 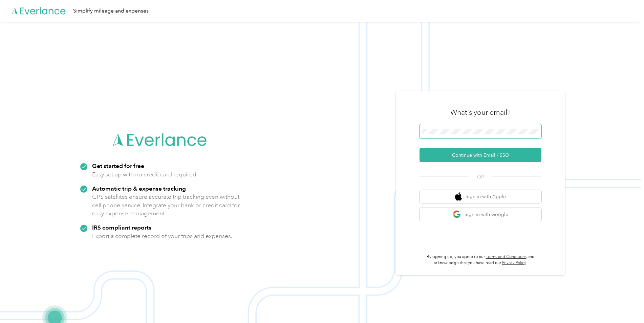 What do you see at coordinates (480, 259) in the screenshot?
I see `p: By signing up, you agree to our and acknowledge that you have read our .` at bounding box center [480, 259].